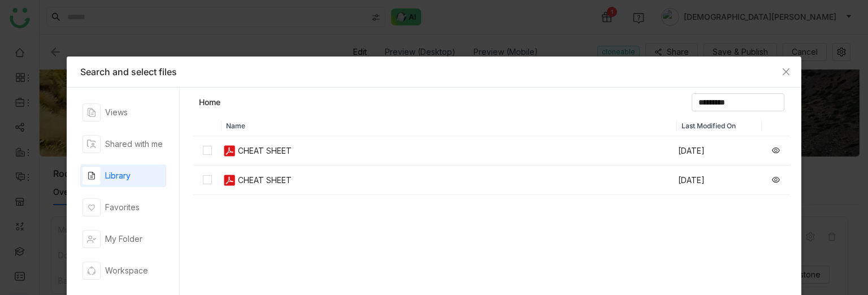  I want to click on th: Name, so click(449, 126).